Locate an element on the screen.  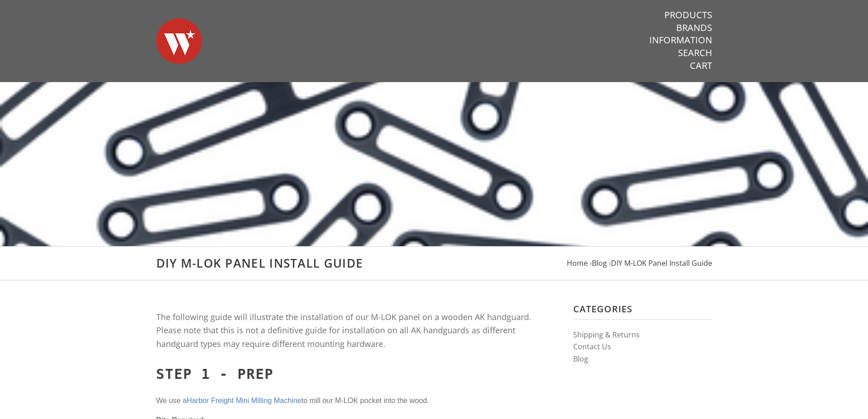
span: The following guide will illustrate the installation of our M-LOK panel on a wooden AK handguard.... is located at coordinates (344, 330).